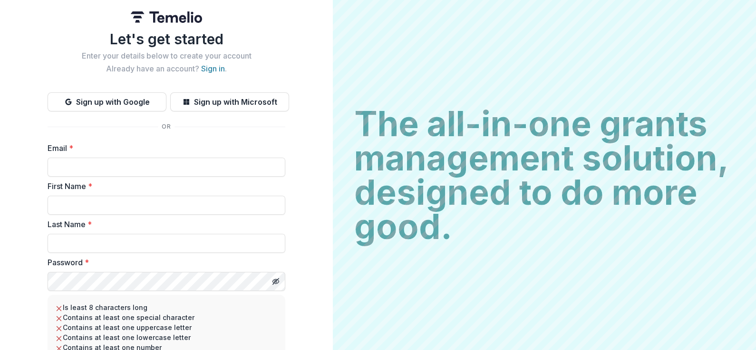  I want to click on li: Is least 8 characters long, so click(167, 307).